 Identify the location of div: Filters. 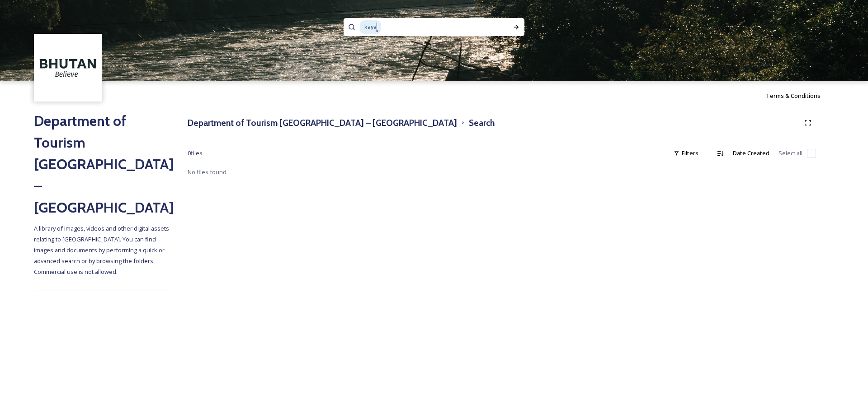
(686, 153).